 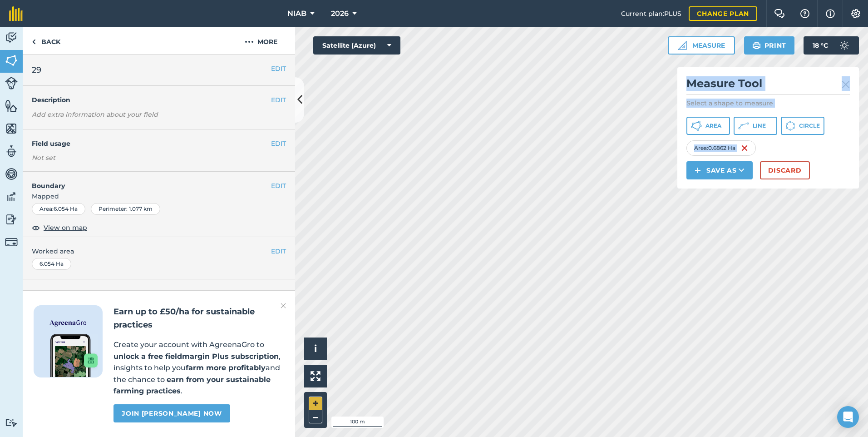 What do you see at coordinates (820, 45) in the screenshot?
I see `span: 18 ° C` at bounding box center [820, 45].